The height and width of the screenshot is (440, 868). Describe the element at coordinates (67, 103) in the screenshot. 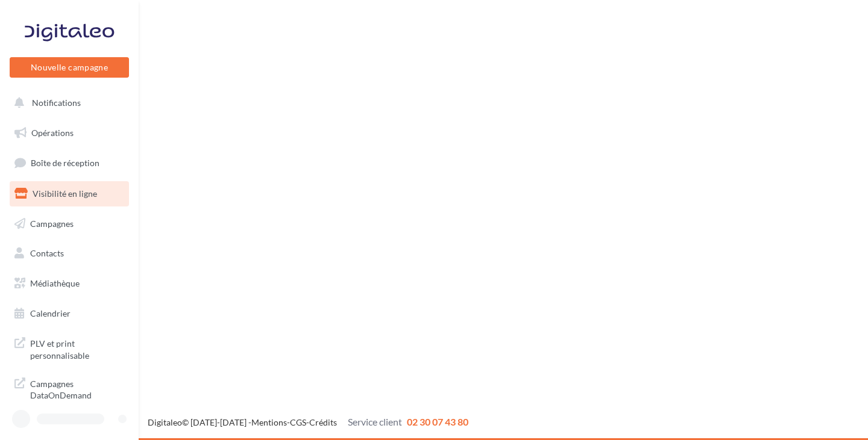

I see `button: Notifications` at that location.